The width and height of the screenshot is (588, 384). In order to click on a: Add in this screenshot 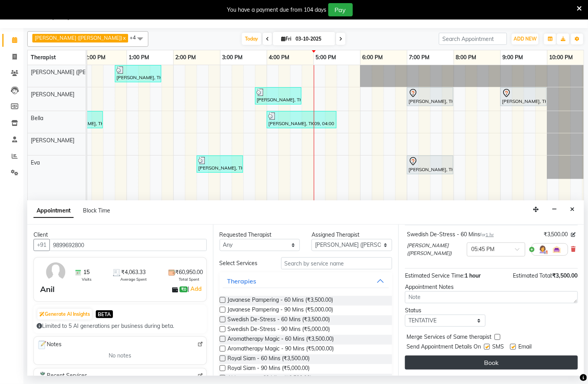, I will do `click(196, 289)`.